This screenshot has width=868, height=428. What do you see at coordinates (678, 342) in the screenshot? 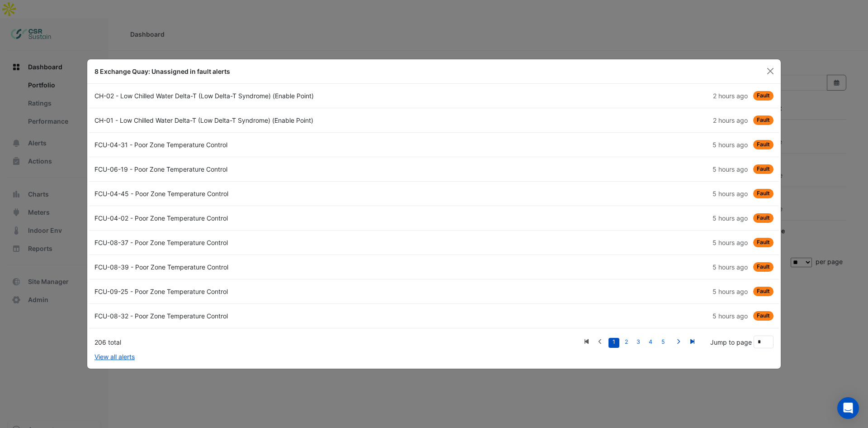
I see `a: Next` at bounding box center [678, 342].